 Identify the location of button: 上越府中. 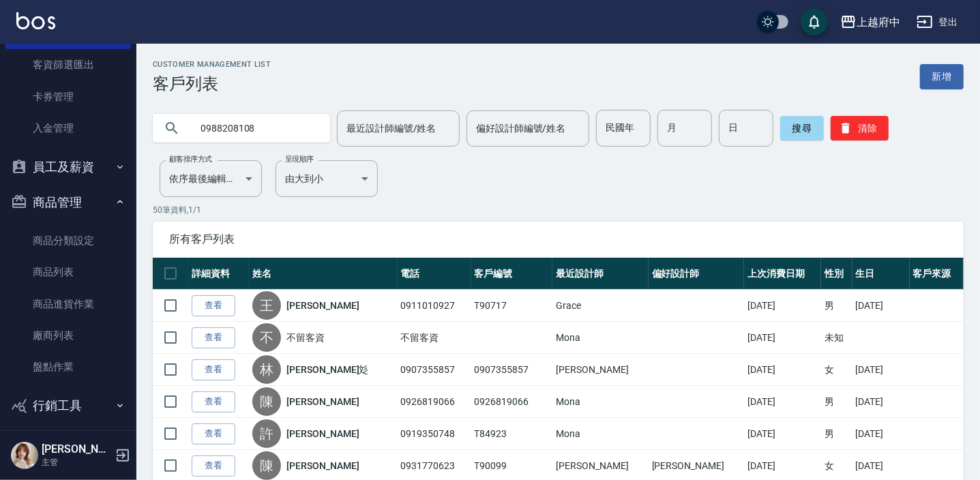
(870, 22).